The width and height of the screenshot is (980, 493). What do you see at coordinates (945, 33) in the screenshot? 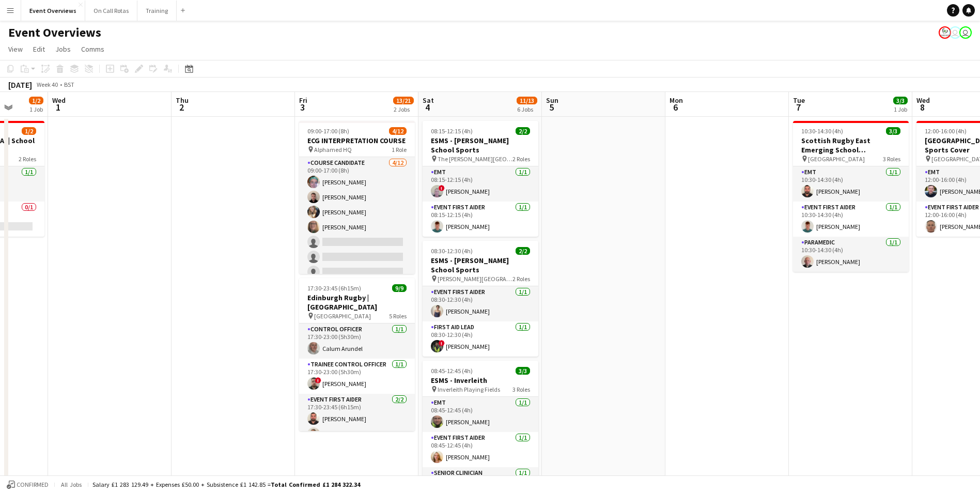
I see `app-user-avatar: Operations Manager` at bounding box center [945, 33].